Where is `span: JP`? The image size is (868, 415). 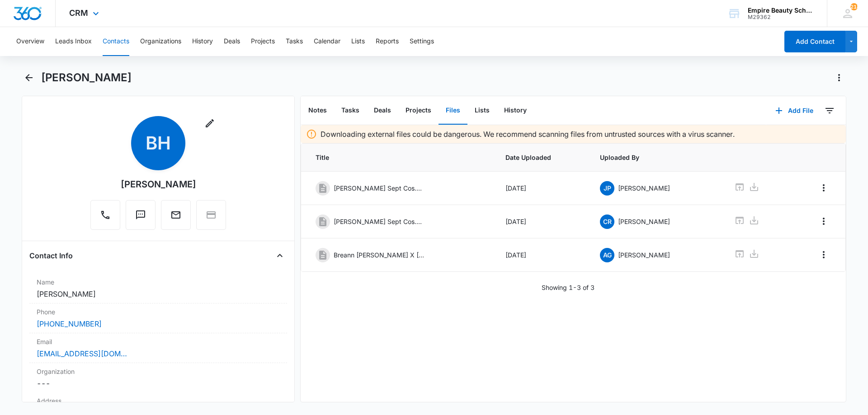
span: JP is located at coordinates (607, 189).